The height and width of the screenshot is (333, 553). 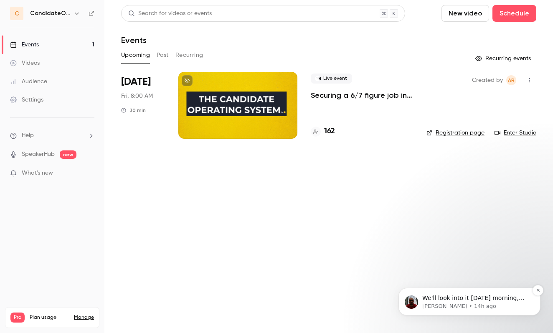 I want to click on div: Search for videos or events, so click(x=170, y=13).